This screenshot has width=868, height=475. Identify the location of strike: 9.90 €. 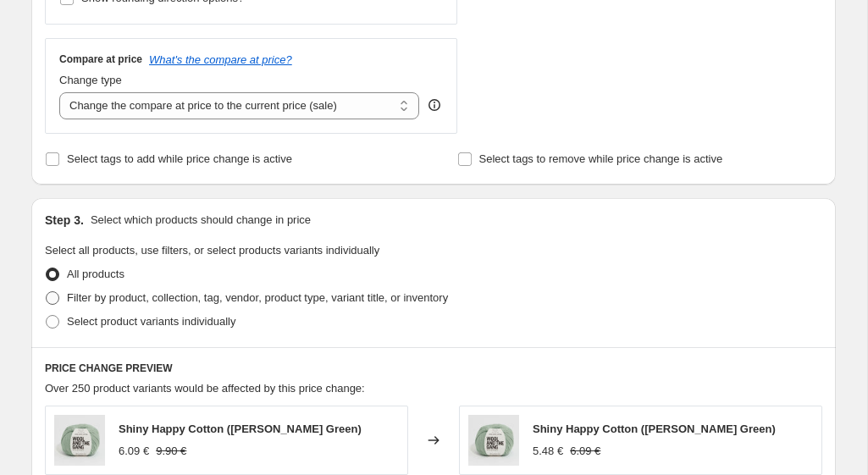
(171, 451).